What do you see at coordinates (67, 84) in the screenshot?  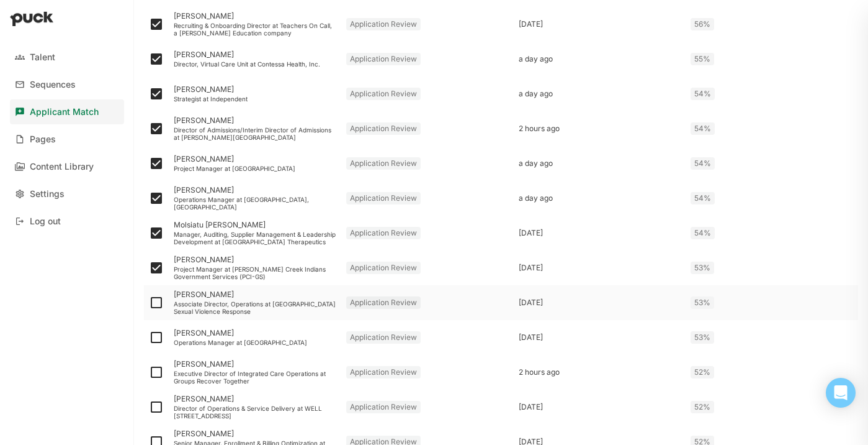 I see `a: Sequences` at bounding box center [67, 84].